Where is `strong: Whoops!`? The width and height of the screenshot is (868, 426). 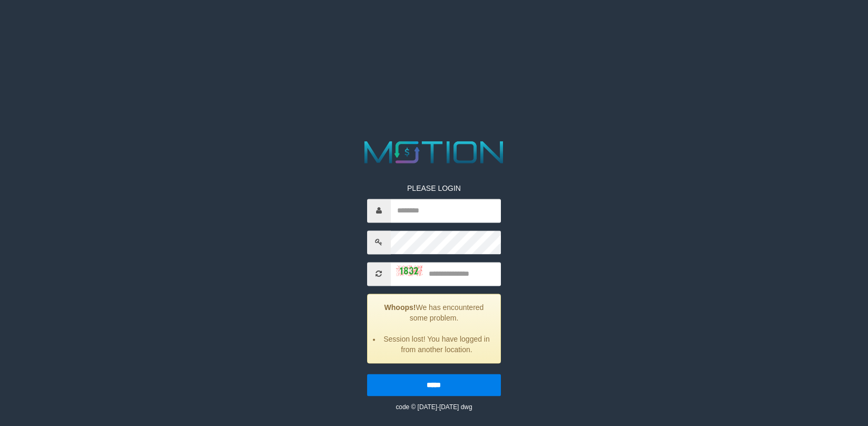 strong: Whoops! is located at coordinates (400, 307).